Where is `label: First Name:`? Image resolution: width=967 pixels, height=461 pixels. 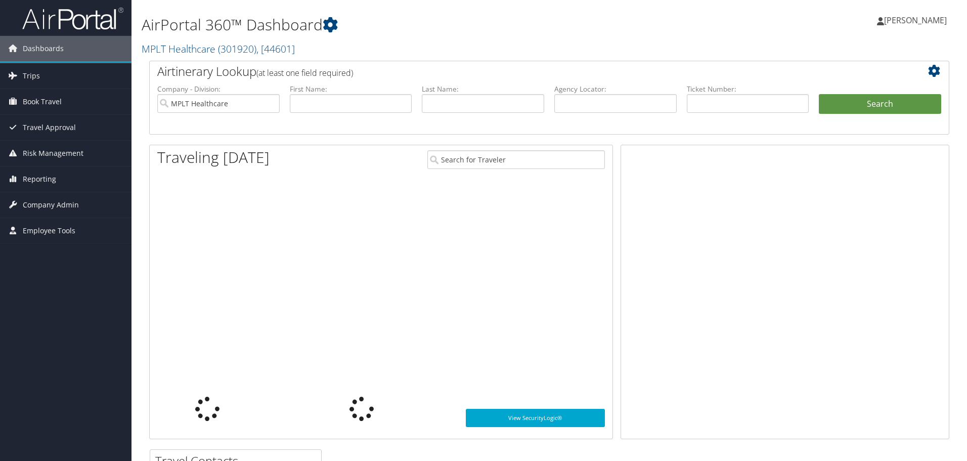
label: First Name: is located at coordinates (351, 89).